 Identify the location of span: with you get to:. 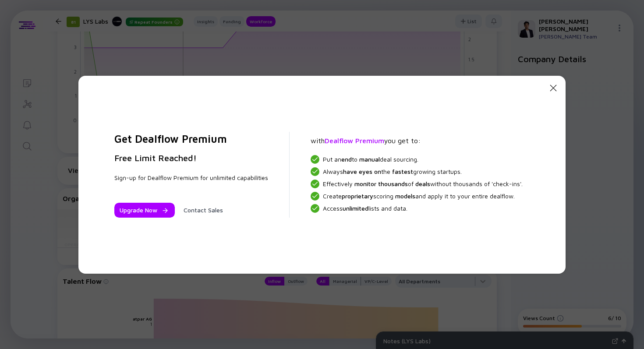
(366, 141).